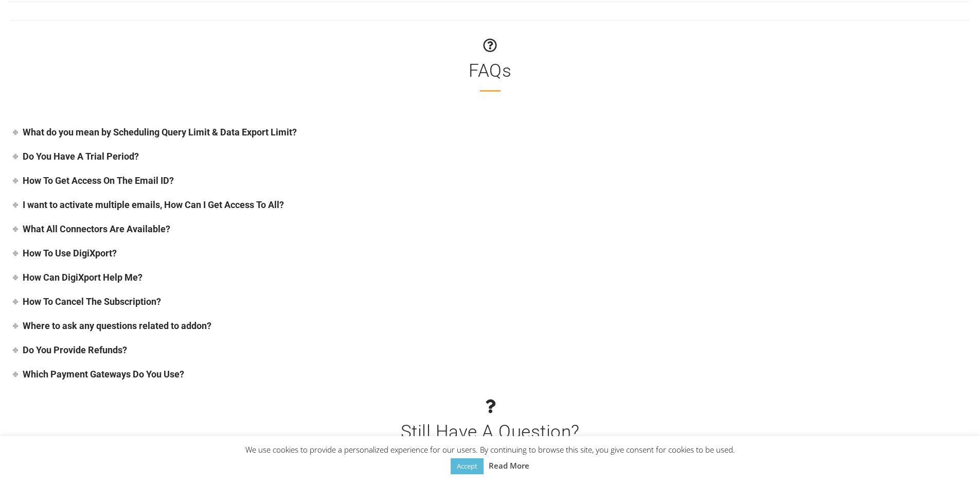 This screenshot has height=483, width=980. Describe the element at coordinates (92, 301) in the screenshot. I see `h4: How To Cancel The Subscription?` at that location.